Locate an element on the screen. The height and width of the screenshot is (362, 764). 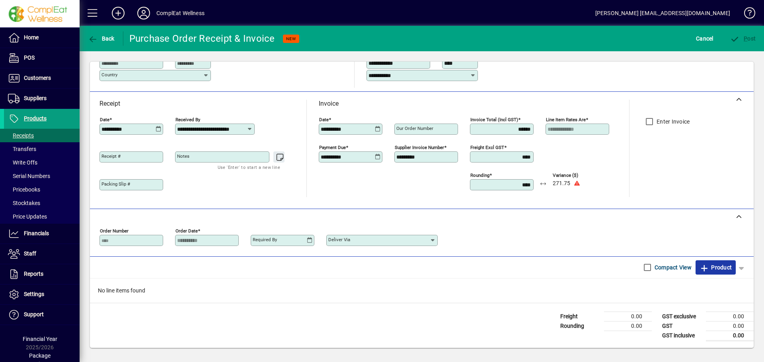
mat-label: Payment due is located at coordinates (332, 148).